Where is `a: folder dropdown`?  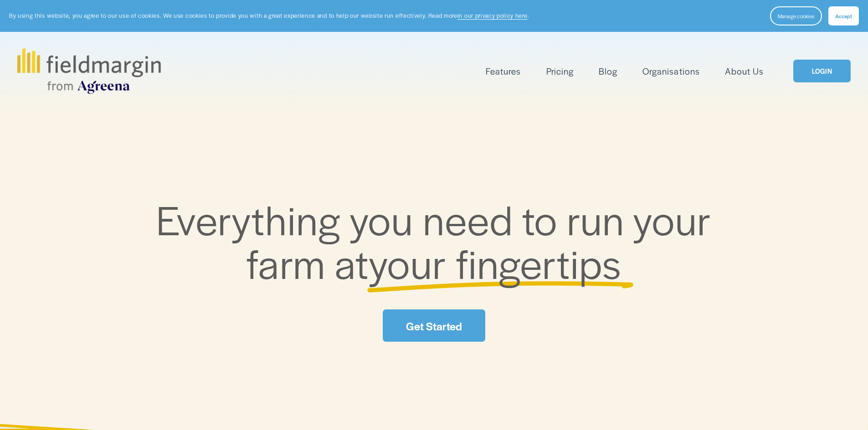
a: folder dropdown is located at coordinates (503, 71).